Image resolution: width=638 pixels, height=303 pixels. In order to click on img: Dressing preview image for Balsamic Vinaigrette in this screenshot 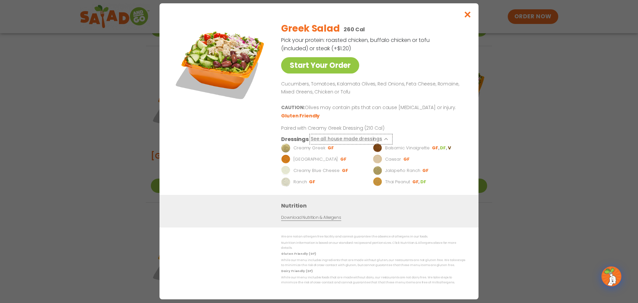, I will do `click(377, 148)`.